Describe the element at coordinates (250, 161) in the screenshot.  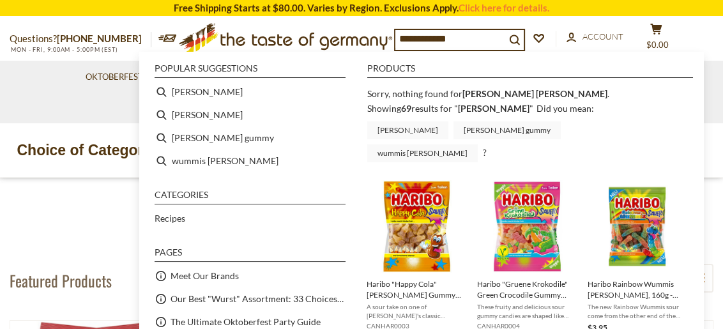
I see `li: wummis sauer` at that location.